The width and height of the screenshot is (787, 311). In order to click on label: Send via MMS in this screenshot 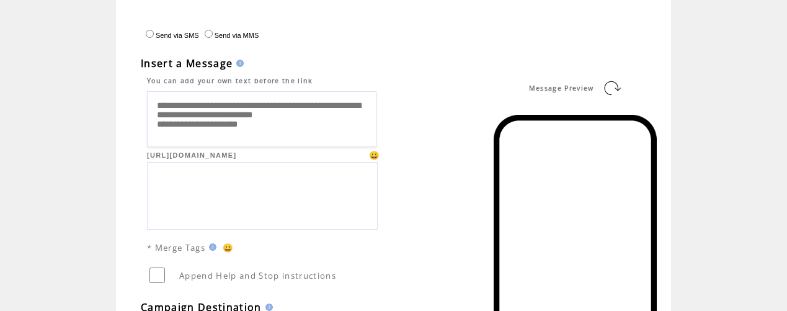, I will do `click(230, 35)`.